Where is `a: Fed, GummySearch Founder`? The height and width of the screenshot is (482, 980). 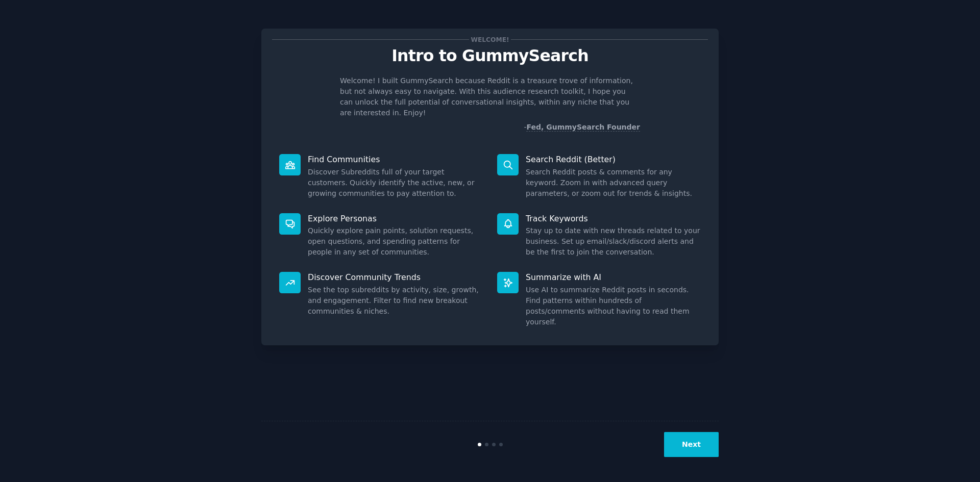 a: Fed, GummySearch Founder is located at coordinates (583, 127).